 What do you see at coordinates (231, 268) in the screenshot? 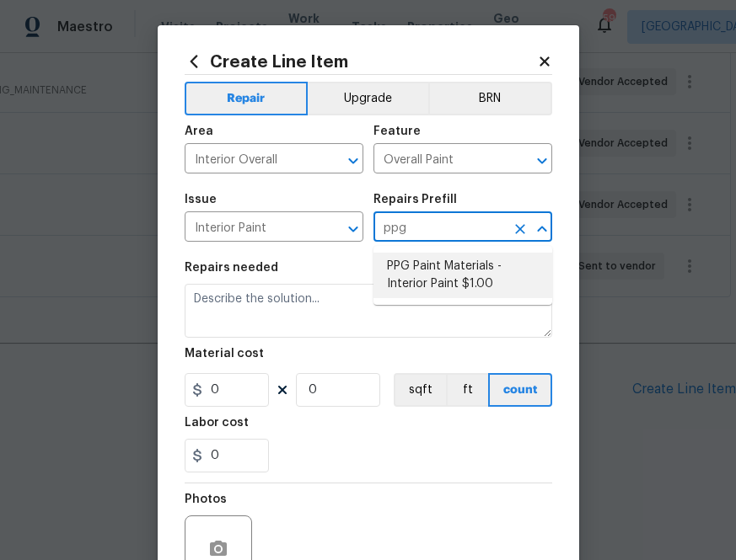
I see `h5: Repairs needed` at bounding box center [231, 268].